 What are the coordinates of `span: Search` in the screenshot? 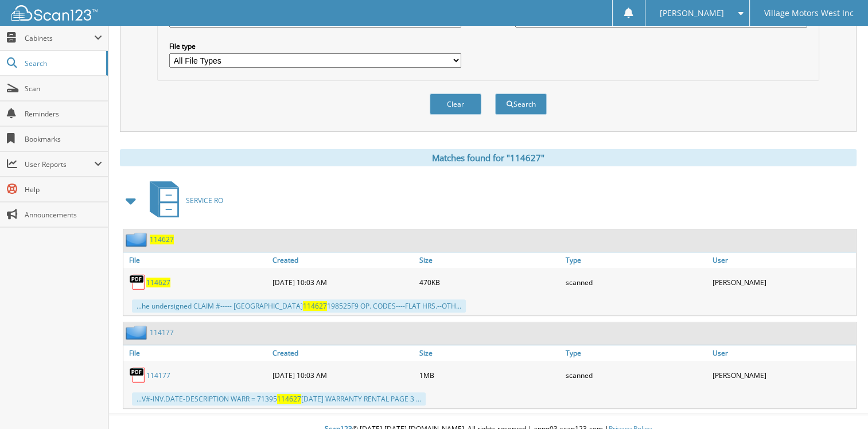 It's located at (63, 63).